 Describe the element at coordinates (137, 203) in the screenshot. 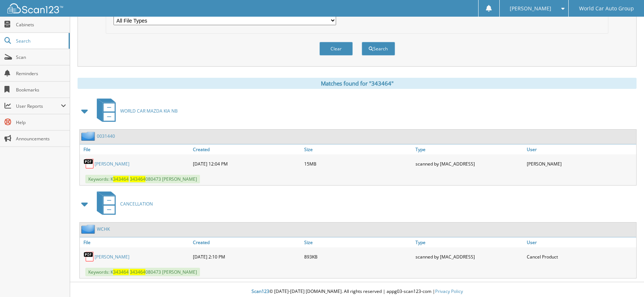

I see `span: CANCELLATION` at that location.